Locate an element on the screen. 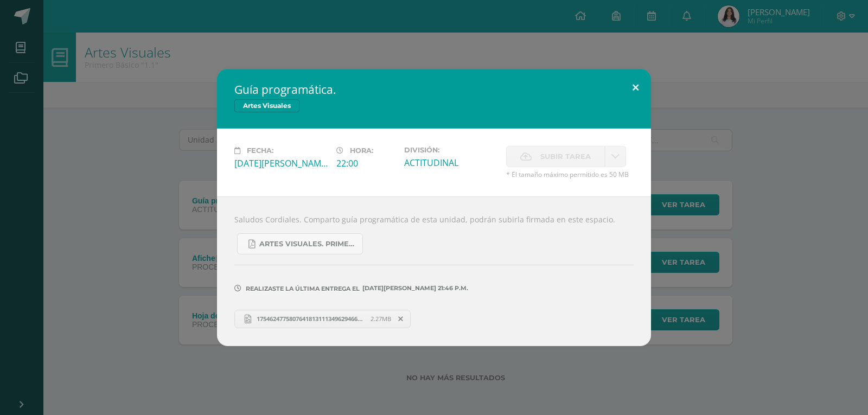 The image size is (868, 415). span: Subir tarea is located at coordinates (565, 156).